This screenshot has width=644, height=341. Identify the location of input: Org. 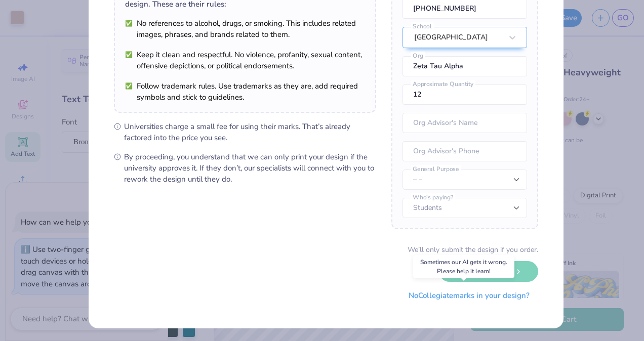
(465, 66).